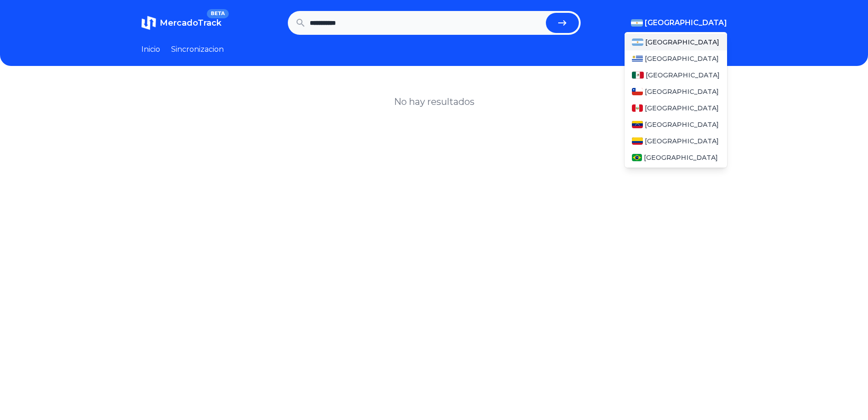 The width and height of the screenshot is (868, 420). Describe the element at coordinates (638, 75) in the screenshot. I see `img: Mexico` at that location.